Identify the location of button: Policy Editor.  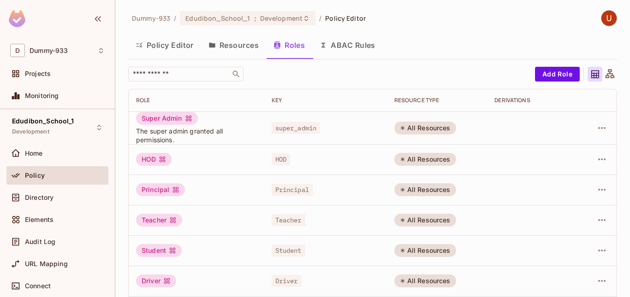
(165, 45).